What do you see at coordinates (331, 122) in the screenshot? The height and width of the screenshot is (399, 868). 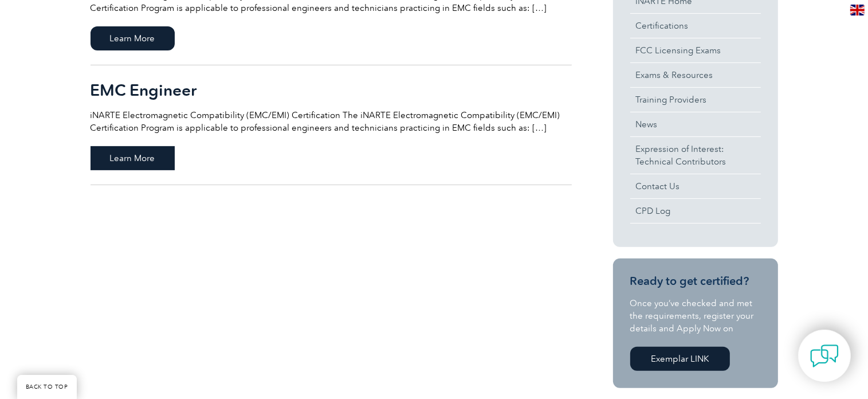 I see `p: iNARTE Electromagnetic Compatibility (EMC/EMI) Certification The iNARTE Electromagnetic Compatibi...` at bounding box center [331, 122].